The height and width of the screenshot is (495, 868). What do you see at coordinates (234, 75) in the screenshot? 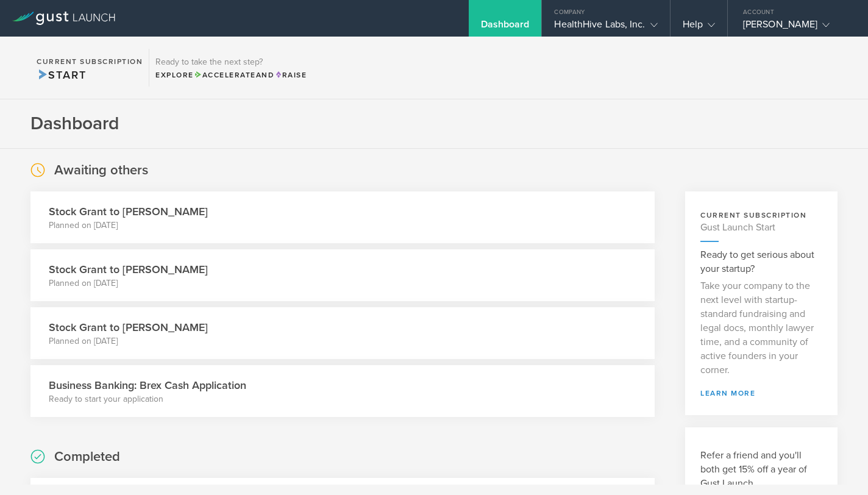
I see `span: and` at bounding box center [234, 75].